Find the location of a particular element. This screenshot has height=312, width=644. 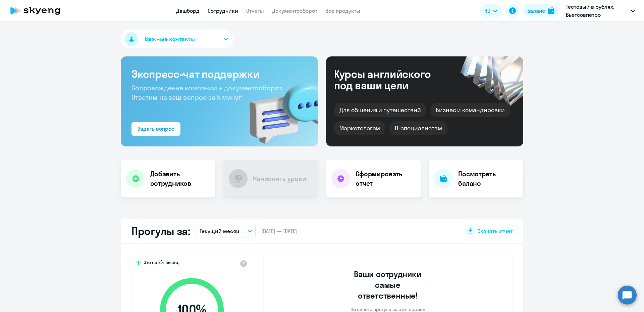

button: Важные контакты is located at coordinates (177, 39).